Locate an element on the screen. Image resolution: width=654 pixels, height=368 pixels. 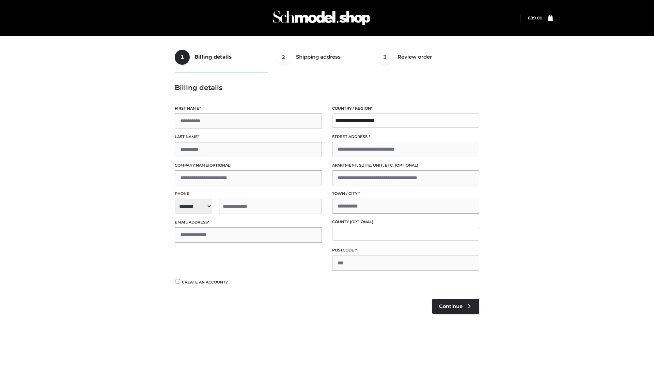
label: Apartment, suite, unit, etc. is located at coordinates (406, 165).